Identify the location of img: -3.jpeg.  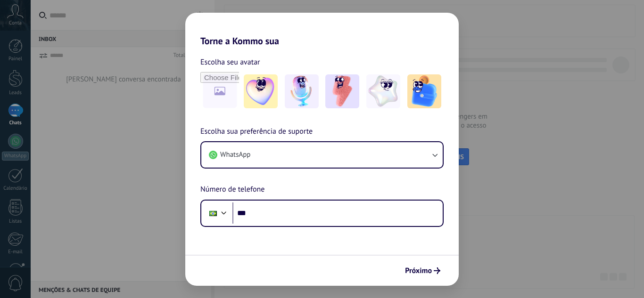
(342, 91).